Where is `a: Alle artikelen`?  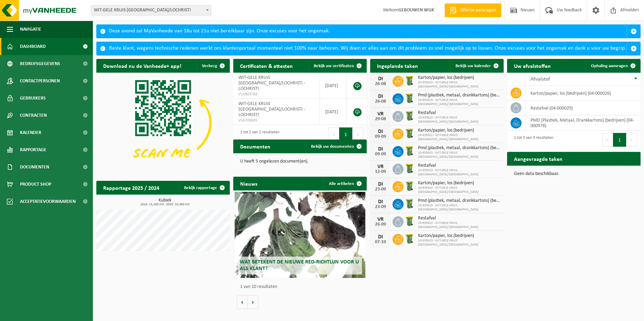
a: Alle artikelen is located at coordinates (345, 183).